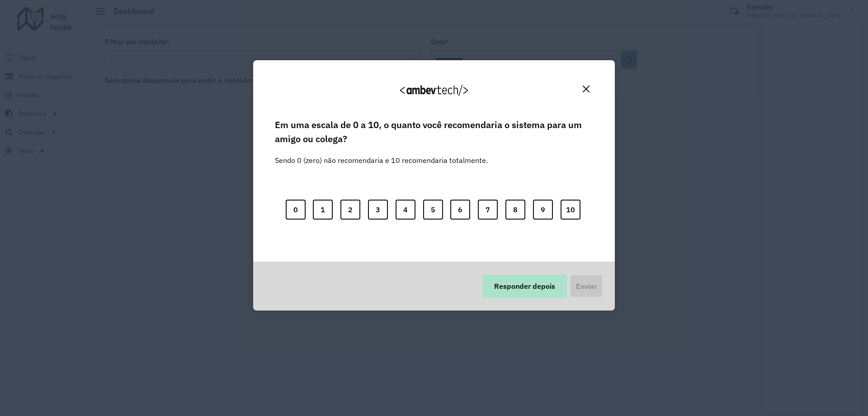 The height and width of the screenshot is (416, 868). Describe the element at coordinates (378, 209) in the screenshot. I see `button: 3` at that location.